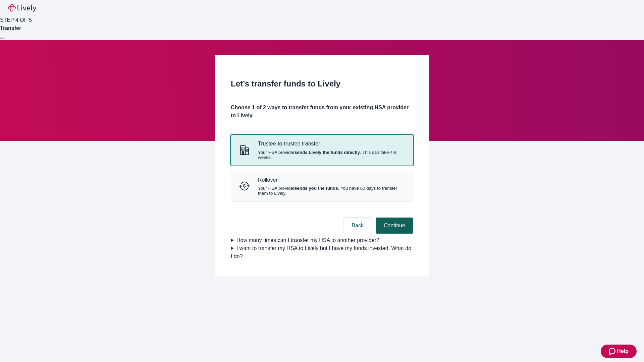 This screenshot has width=644, height=362. What do you see at coordinates (245, 186) in the screenshot?
I see `svg: Rollover` at bounding box center [245, 186].